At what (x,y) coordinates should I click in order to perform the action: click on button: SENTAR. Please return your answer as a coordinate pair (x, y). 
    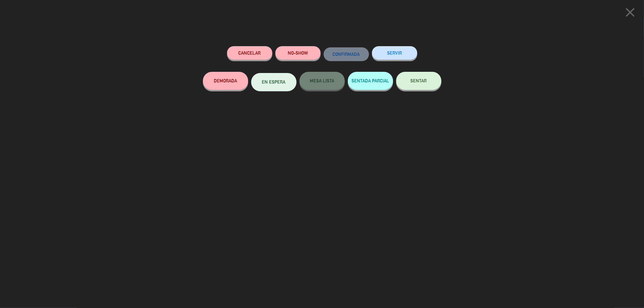
    Looking at the image, I should click on (419, 81).